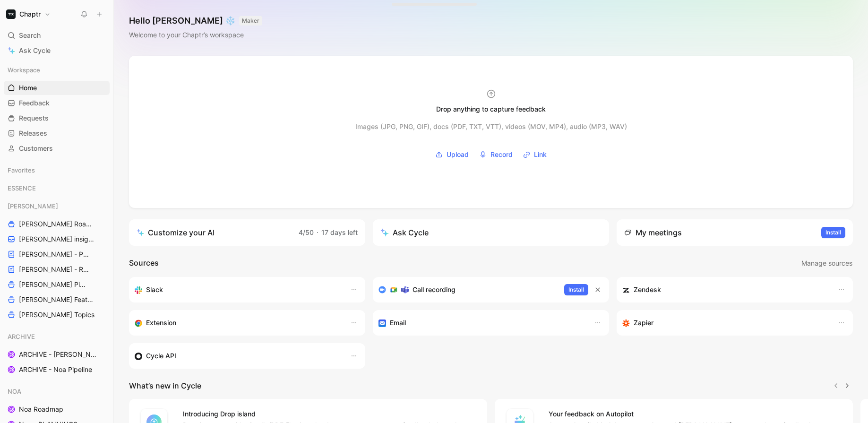 Image resolution: width=868 pixels, height=423 pixels. What do you see at coordinates (28, 14) in the screenshot?
I see `button: ChaptrChaptr` at bounding box center [28, 14].